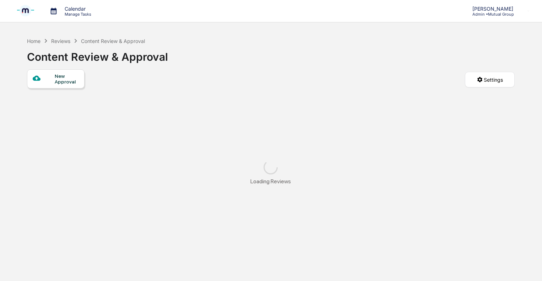 The image size is (542, 281). I want to click on p: Manage Tasks, so click(77, 14).